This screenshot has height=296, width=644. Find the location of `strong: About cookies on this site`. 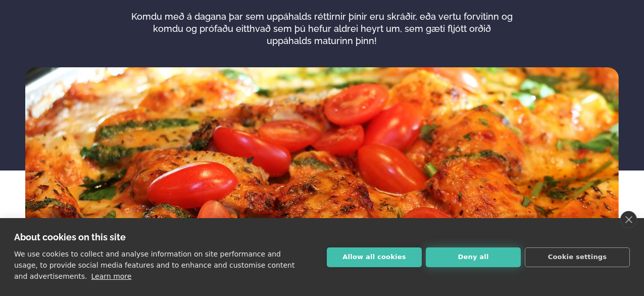

strong: About cookies on this site is located at coordinates (70, 236).